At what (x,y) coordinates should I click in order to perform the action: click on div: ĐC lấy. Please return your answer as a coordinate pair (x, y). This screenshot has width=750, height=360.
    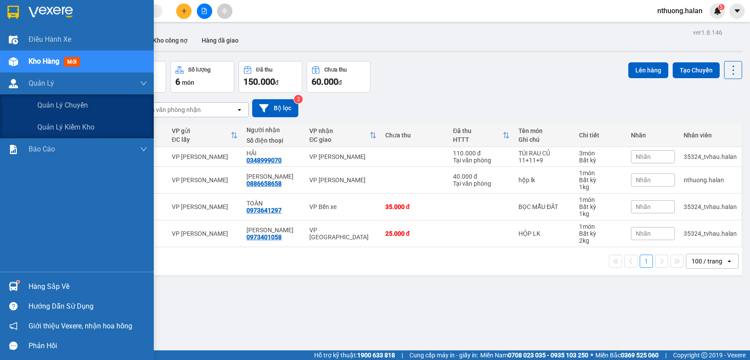
    Looking at the image, I should click on (201, 140).